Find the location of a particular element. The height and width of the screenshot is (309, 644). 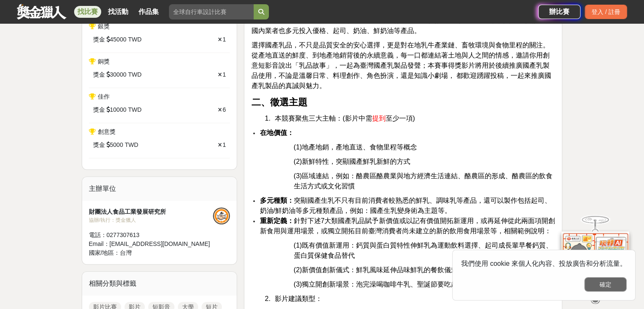

div: 協辦/執行： 獎金獵人 is located at coordinates (151, 220).